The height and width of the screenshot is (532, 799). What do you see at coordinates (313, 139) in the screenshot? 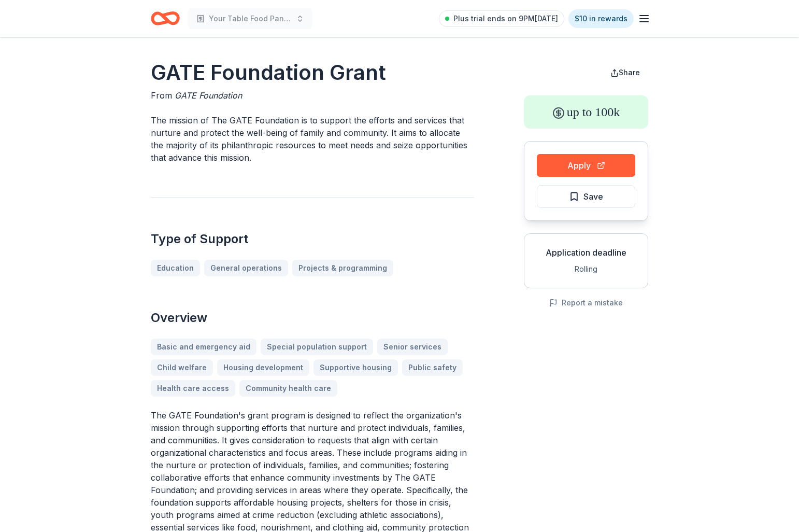
I see `p: The mission of The GATE Foundation is to support the efforts and services that nurture and protec...` at bounding box center [313, 139].